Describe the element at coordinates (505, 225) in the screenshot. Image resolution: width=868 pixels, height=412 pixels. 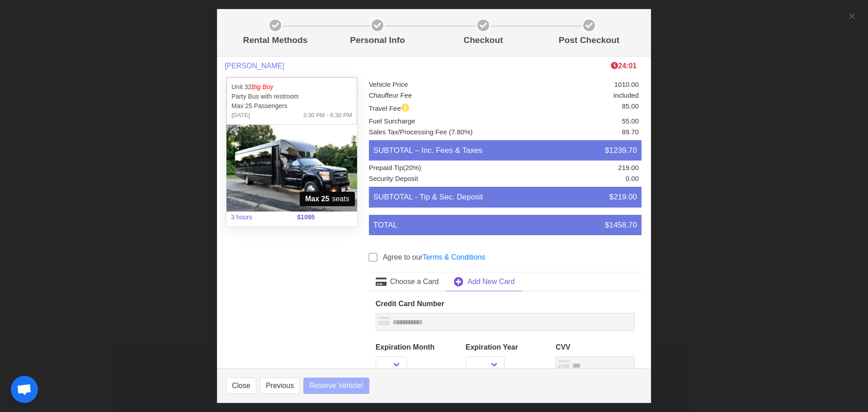
I see `li: TOTAL` at that location.